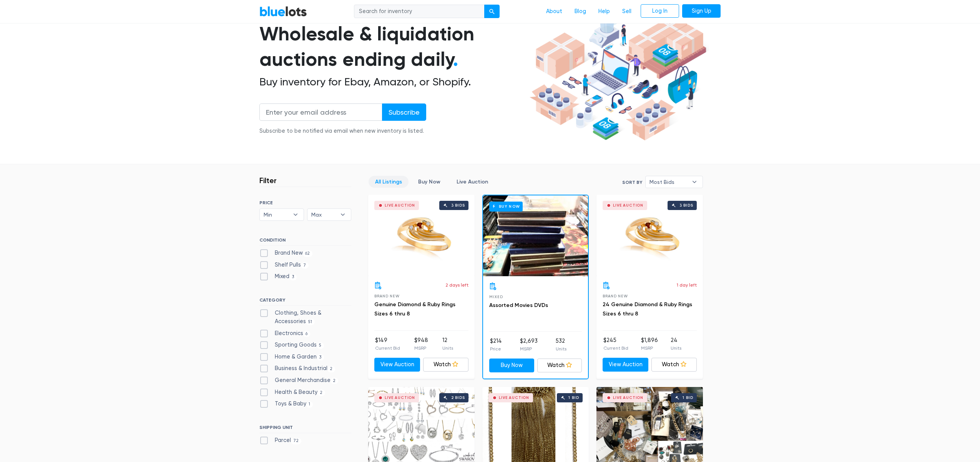 This screenshot has width=980, height=462. What do you see at coordinates (496, 344) in the screenshot?
I see `li: $214` at bounding box center [496, 344].